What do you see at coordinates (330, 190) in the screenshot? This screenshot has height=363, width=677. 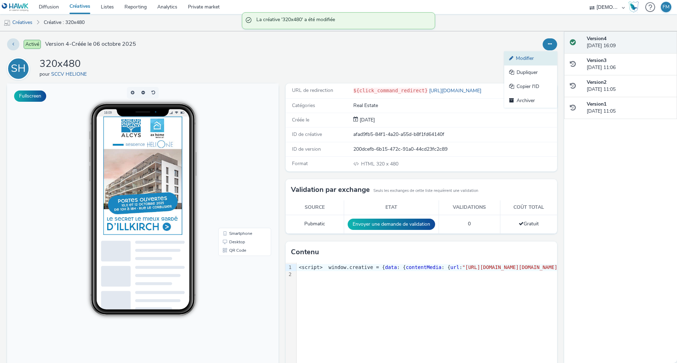 I see `h3: Validation par exchange` at bounding box center [330, 190].